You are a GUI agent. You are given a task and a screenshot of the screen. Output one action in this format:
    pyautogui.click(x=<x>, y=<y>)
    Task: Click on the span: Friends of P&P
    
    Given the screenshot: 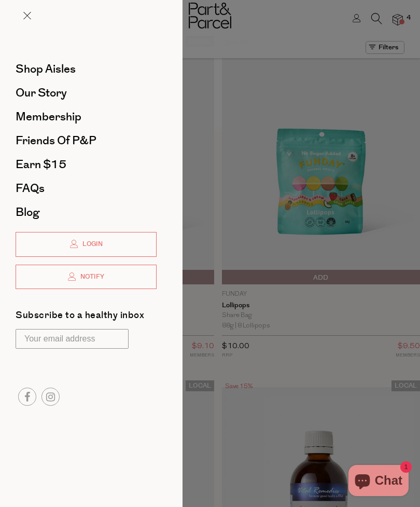 What is the action you would take?
    pyautogui.click(x=56, y=140)
    